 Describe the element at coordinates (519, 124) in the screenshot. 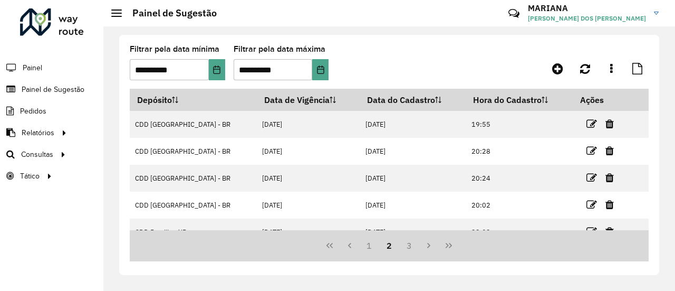

I see `td: 19:55` at that location.